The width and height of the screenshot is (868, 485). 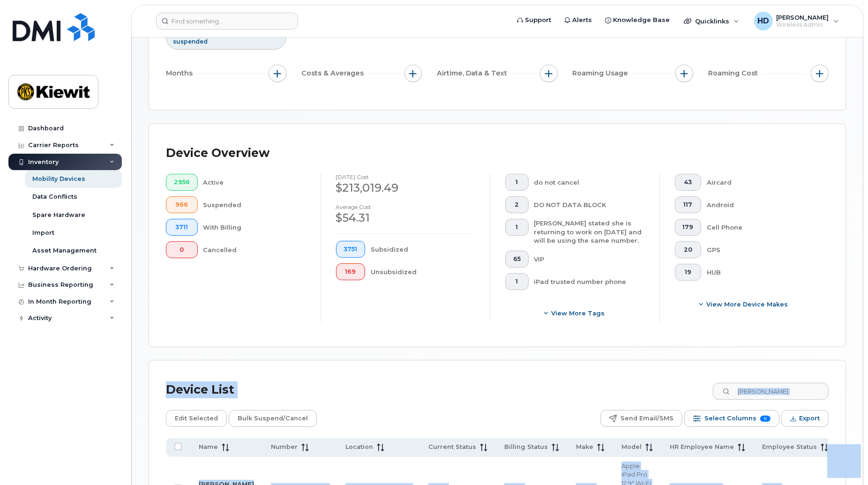 I want to click on span: Roaming Cost, so click(x=734, y=73).